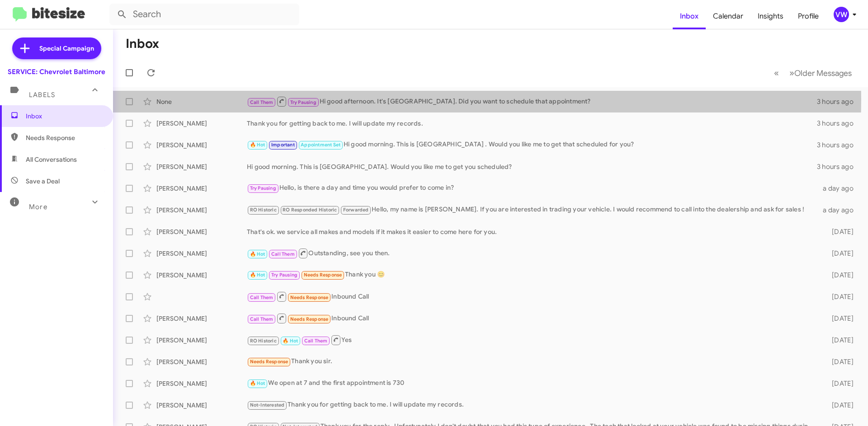 The width and height of the screenshot is (868, 426). I want to click on button: Next, so click(820, 73).